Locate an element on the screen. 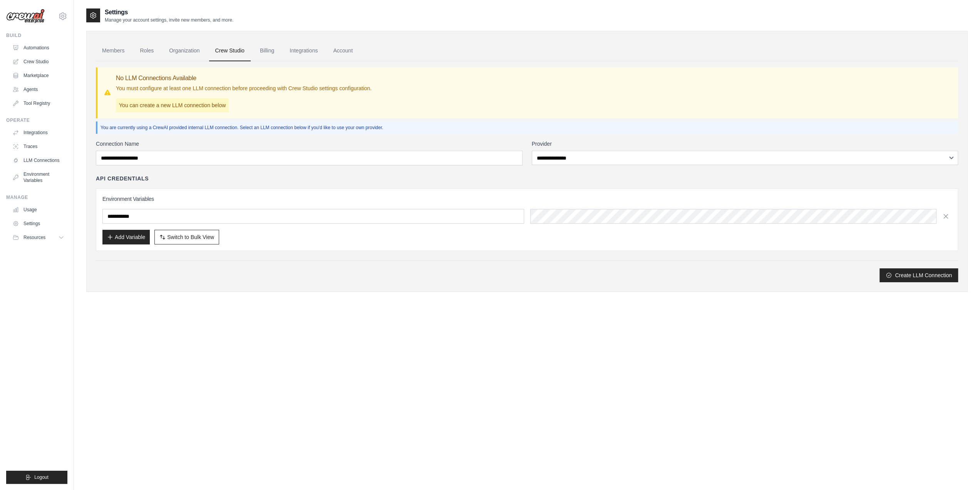 This screenshot has width=980, height=490. p: You can create a new LLM connection below is located at coordinates (173, 105).